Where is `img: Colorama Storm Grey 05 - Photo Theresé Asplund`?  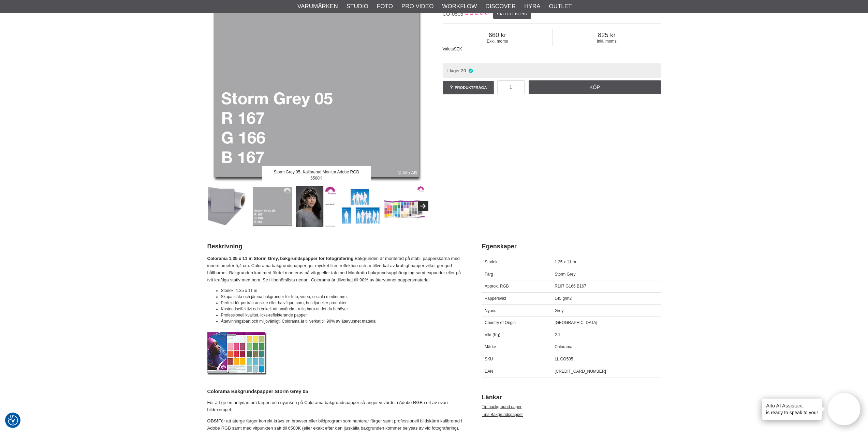 img: Colorama Storm Grey 05 - Photo Theresé Asplund is located at coordinates (316, 206).